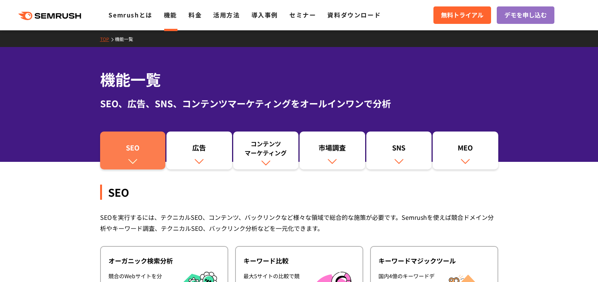 This screenshot has width=598, height=282. I want to click on a: セミナー, so click(302, 15).